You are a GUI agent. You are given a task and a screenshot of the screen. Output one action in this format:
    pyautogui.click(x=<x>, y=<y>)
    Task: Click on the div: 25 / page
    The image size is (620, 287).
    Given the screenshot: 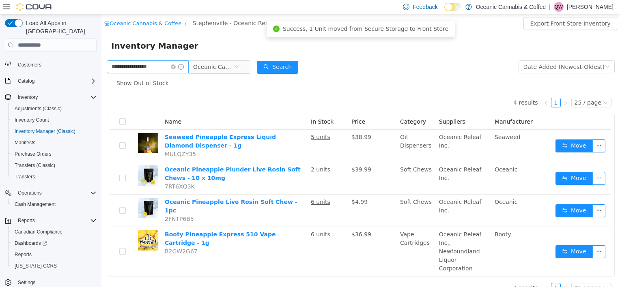 What is the action you would take?
    pyautogui.click(x=487, y=274)
    